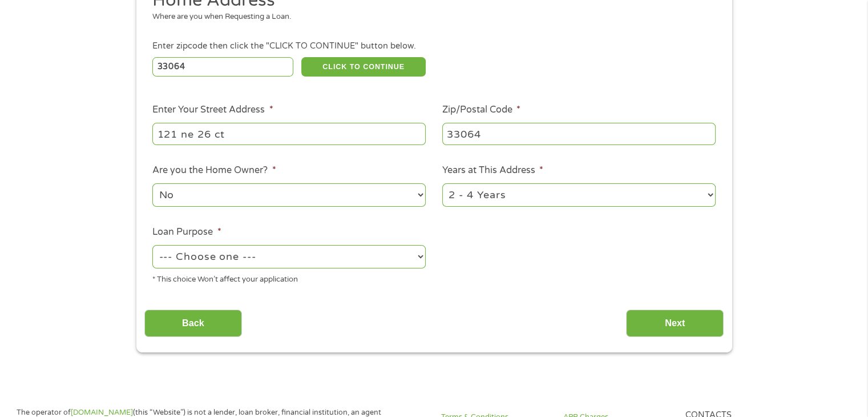  What do you see at coordinates (493, 170) in the screenshot?
I see `label: Years at This Address` at bounding box center [493, 170].